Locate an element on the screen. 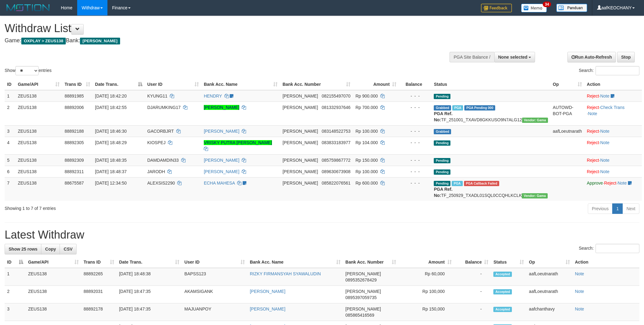  a: ECHA MAHESA is located at coordinates (219, 183).